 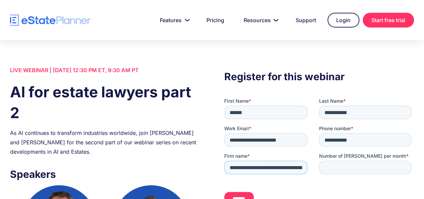 What do you see at coordinates (111, 31) in the screenshot?
I see `span: Phone number` at bounding box center [111, 31].